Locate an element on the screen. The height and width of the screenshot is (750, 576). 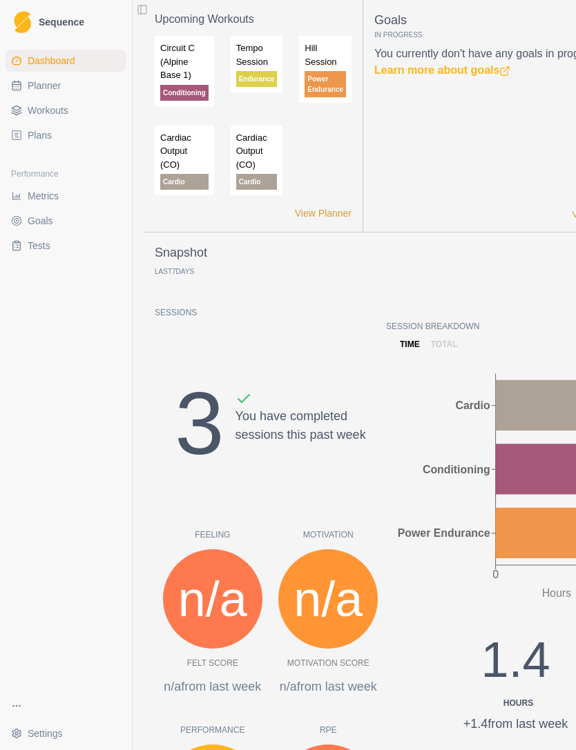
tspan: 0 is located at coordinates (495, 574).